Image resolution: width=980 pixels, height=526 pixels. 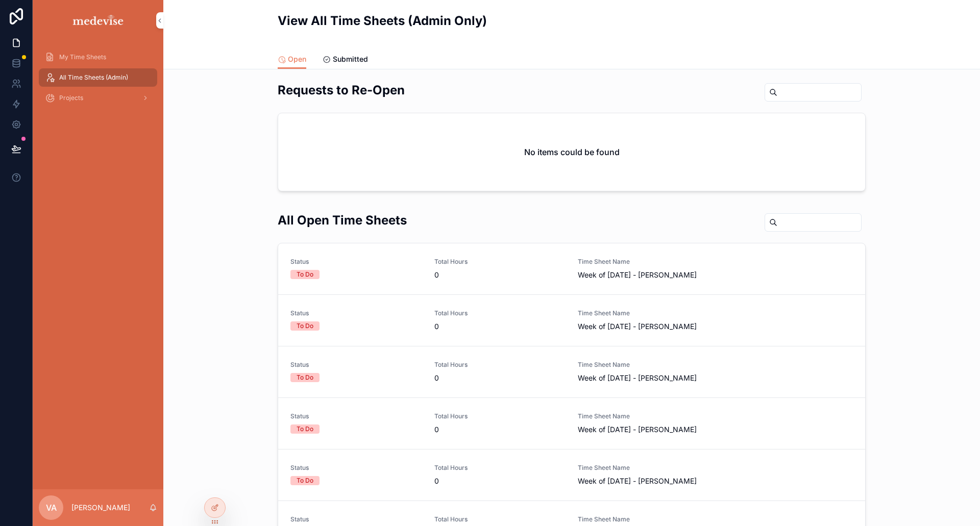 I want to click on span: Open, so click(x=297, y=59).